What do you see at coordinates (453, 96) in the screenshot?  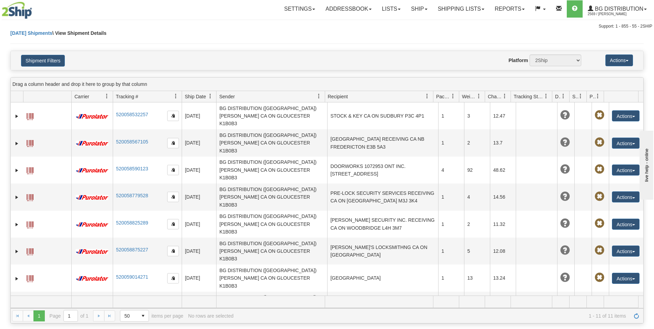 I see `a: Packages filter column settings` at bounding box center [453, 96].